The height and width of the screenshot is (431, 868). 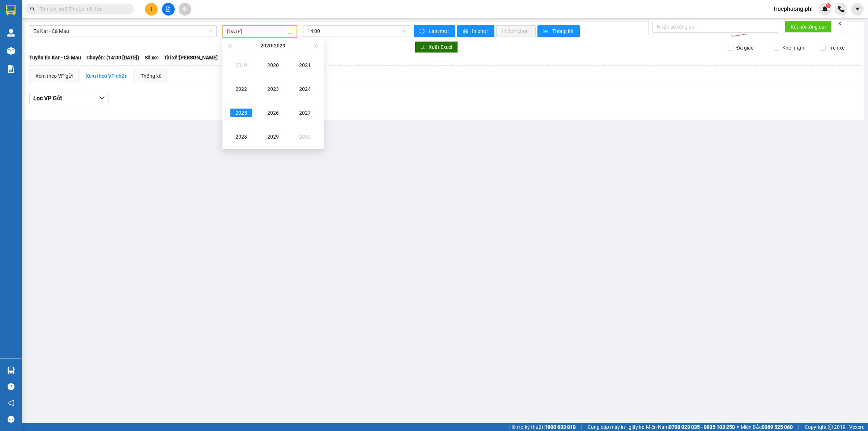 What do you see at coordinates (11, 10) in the screenshot?
I see `img: logo-vxr` at bounding box center [11, 10].